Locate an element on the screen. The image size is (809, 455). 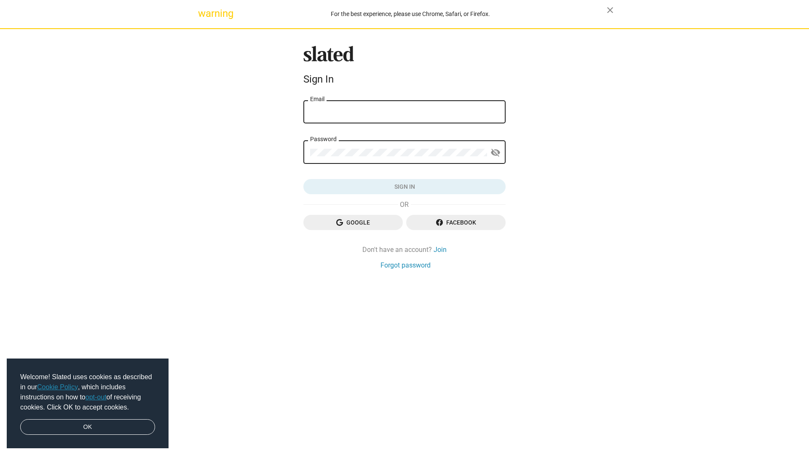
span: Facebook is located at coordinates (456, 223).